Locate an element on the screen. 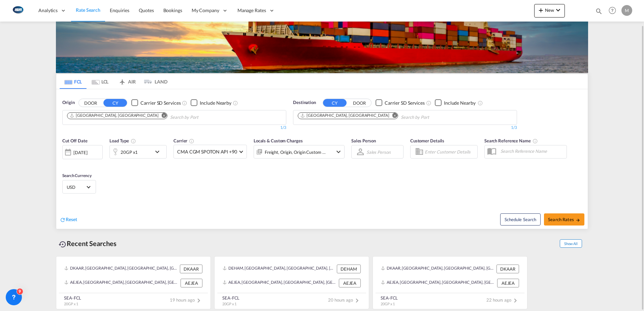 The height and width of the screenshot is (311, 644). input: Search Reference Name is located at coordinates (532, 151).